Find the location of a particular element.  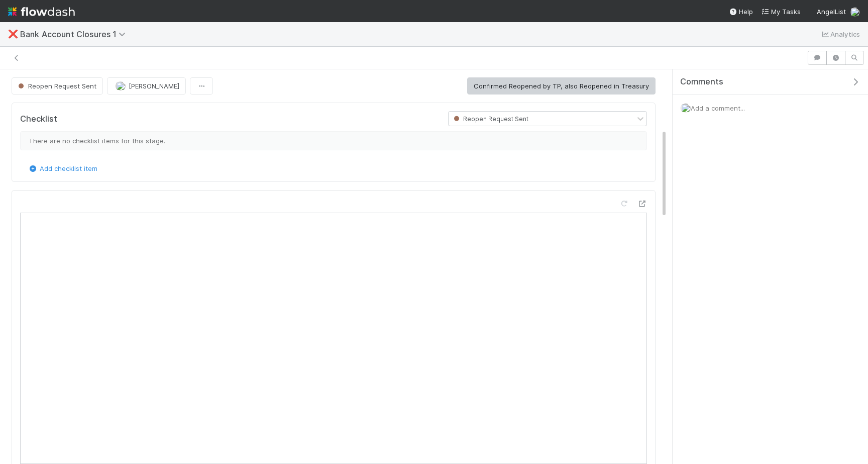

div: There are no checklist items for this stage. is located at coordinates (333, 141).